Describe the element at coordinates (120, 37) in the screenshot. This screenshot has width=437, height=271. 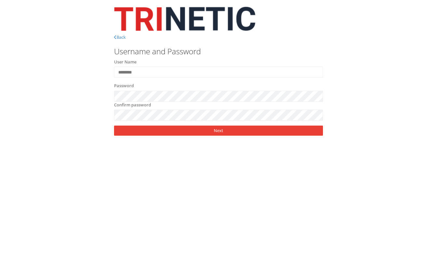
I see `a: Back` at that location.